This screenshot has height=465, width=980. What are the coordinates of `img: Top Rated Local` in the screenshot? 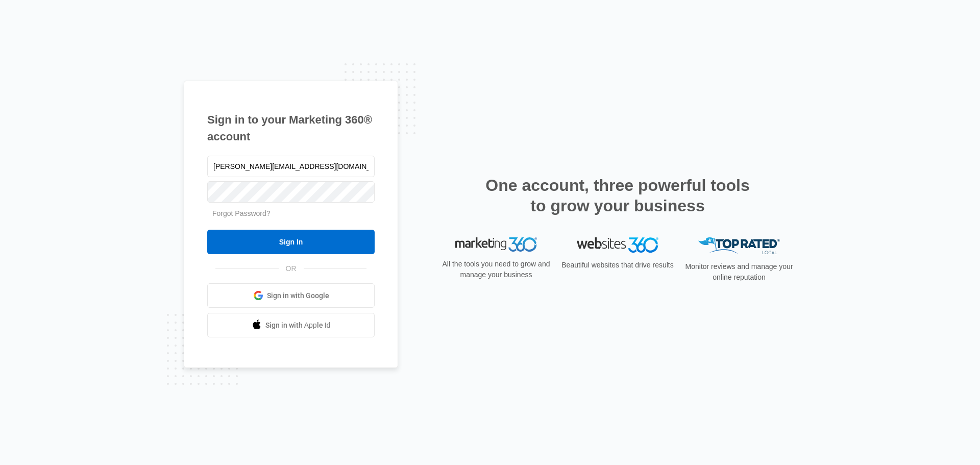 It's located at (739, 246).